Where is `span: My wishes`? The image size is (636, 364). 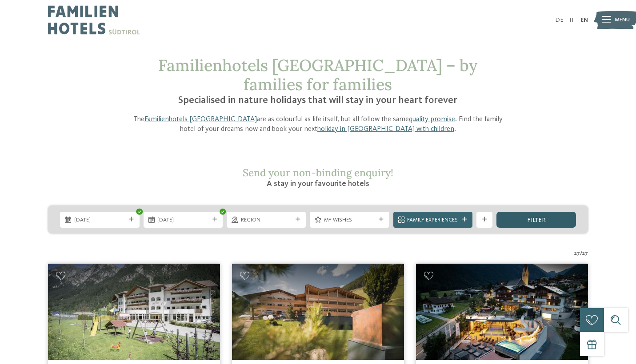
span: My wishes is located at coordinates (349, 220).